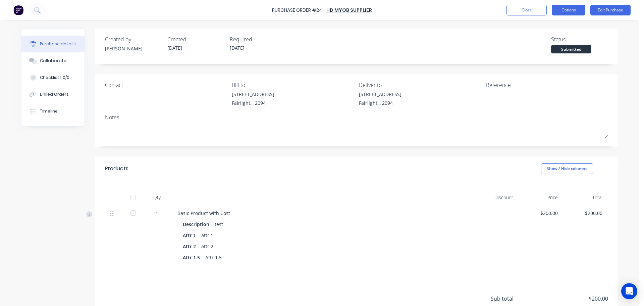  What do you see at coordinates (496, 197) in the screenshot?
I see `div: Discount` at bounding box center [496, 197].